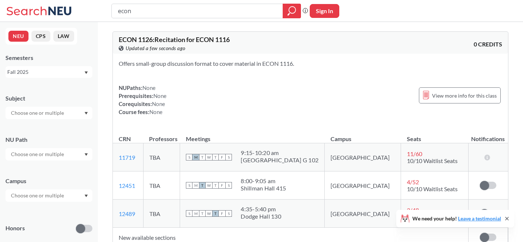  Describe the element at coordinates (434, 135) in the screenshot. I see `th: Seats` at that location.